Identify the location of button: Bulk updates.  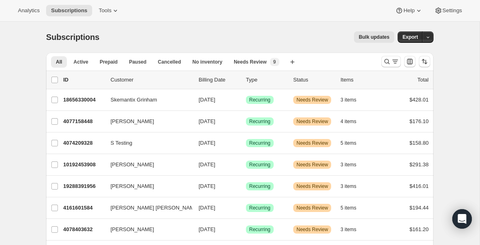
(374, 37).